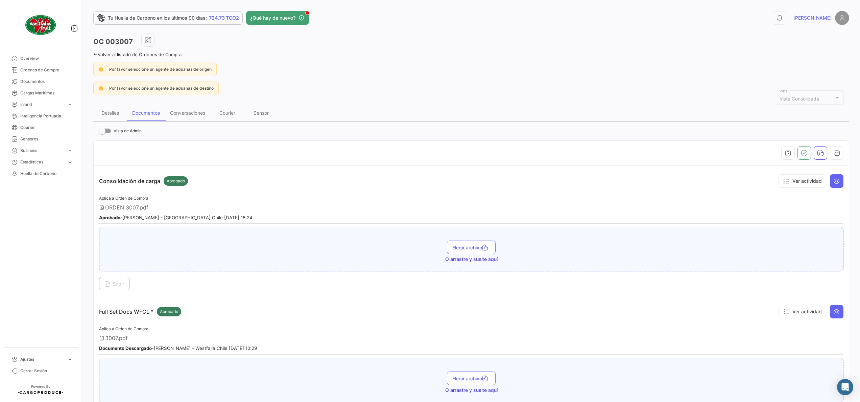  I want to click on div: Abrir Intercom Messenger, so click(845, 387).